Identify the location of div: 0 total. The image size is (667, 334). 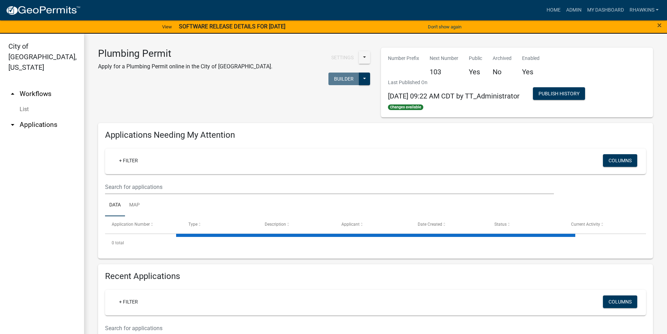
(376, 243).